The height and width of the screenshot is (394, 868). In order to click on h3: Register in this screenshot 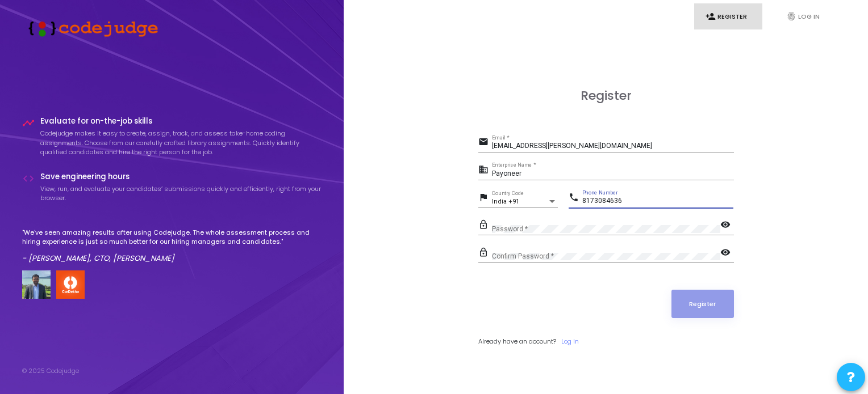, I will do `click(606, 96)`.